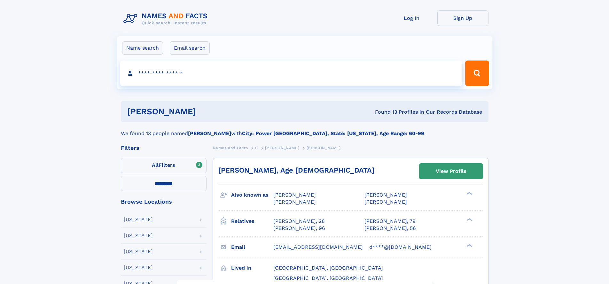  I want to click on button: Search Button, so click(477, 73).